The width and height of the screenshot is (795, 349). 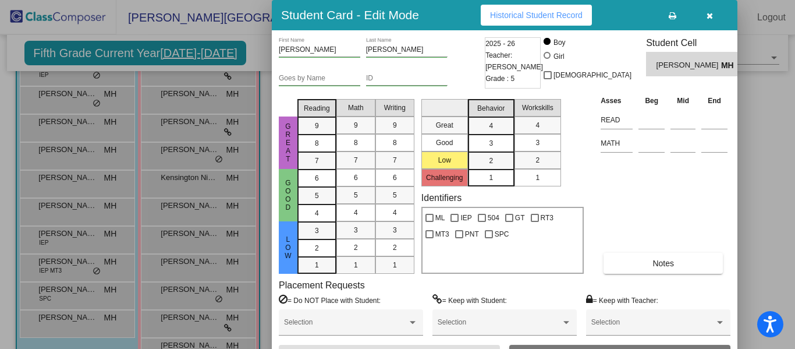 What do you see at coordinates (622, 300) in the screenshot?
I see `label: = Keep with Teacher:` at bounding box center [622, 300].